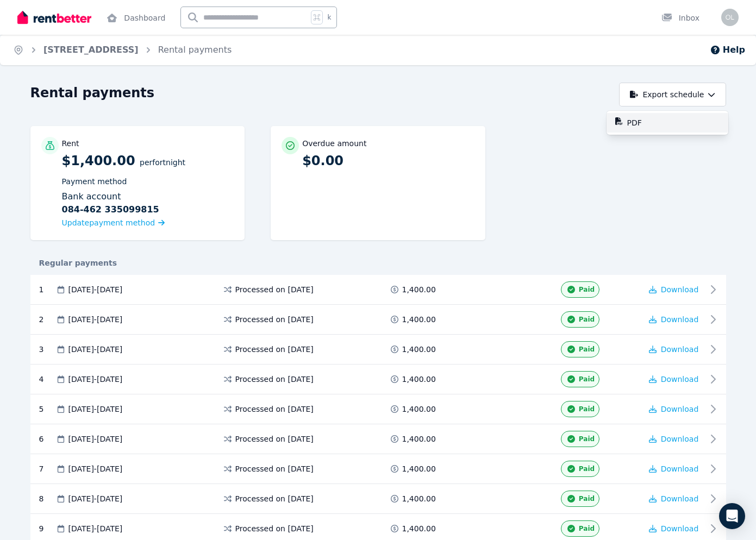 This screenshot has height=540, width=756. What do you see at coordinates (667, 123) in the screenshot?
I see `div: Export schedule` at bounding box center [667, 123].